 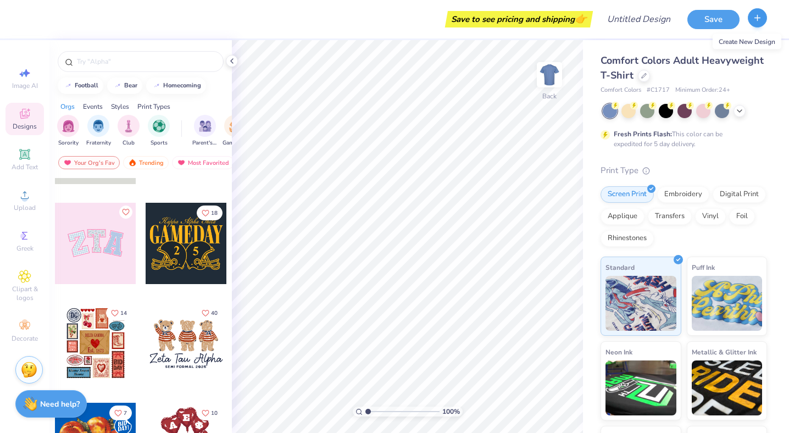 What do you see at coordinates (146, 163) in the screenshot?
I see `div: Trending` at bounding box center [146, 163].